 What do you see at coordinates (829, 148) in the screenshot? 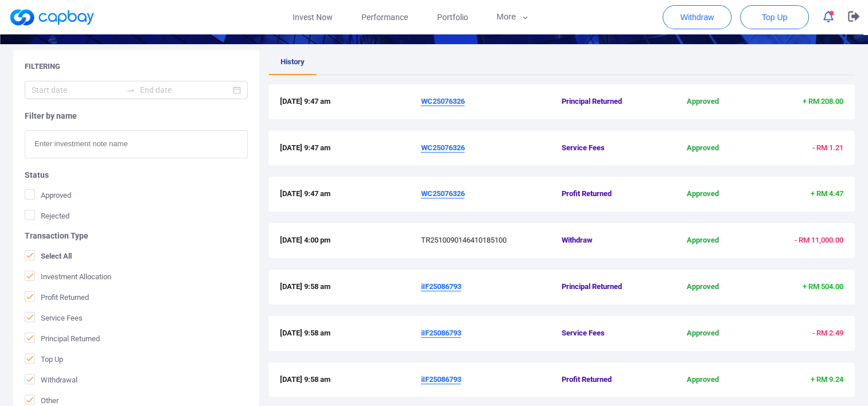
I see `span: - RM 1.21` at bounding box center [829, 148].